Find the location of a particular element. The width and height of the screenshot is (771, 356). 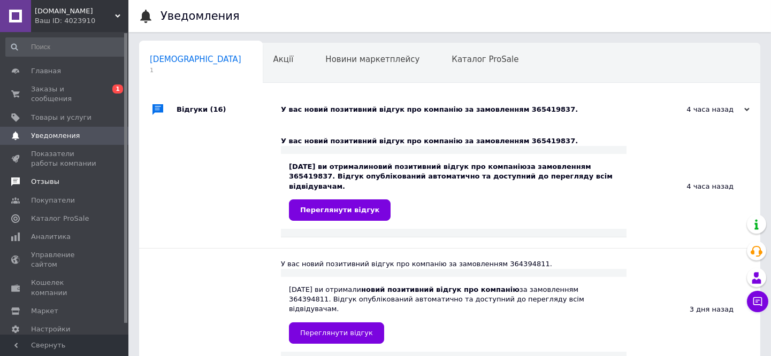

button: Чат с покупателем is located at coordinates (758, 302).